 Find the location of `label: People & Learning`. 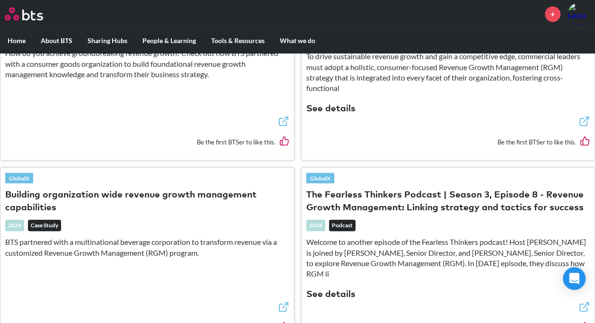

label: People & Learning is located at coordinates (169, 41).